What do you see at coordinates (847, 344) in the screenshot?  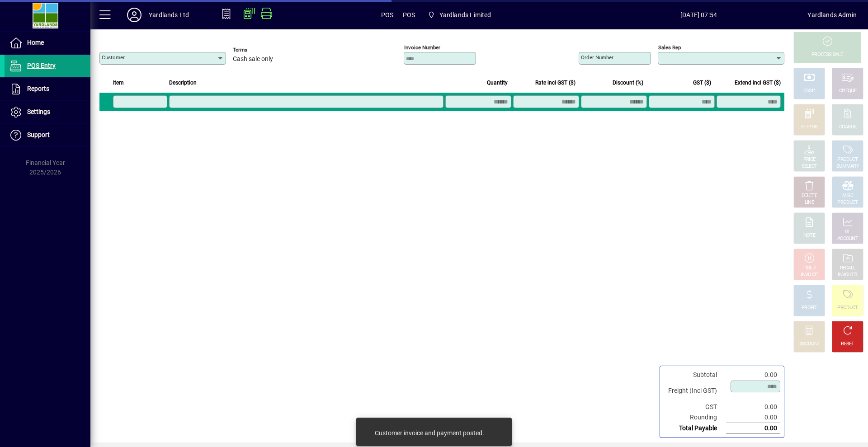 I see `div: RESET` at bounding box center [847, 344].